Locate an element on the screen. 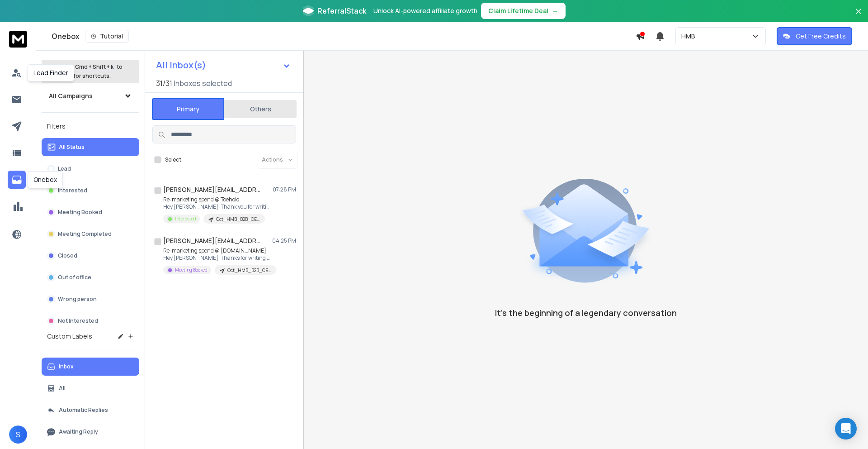  span: 31 / 31 is located at coordinates (164, 83).